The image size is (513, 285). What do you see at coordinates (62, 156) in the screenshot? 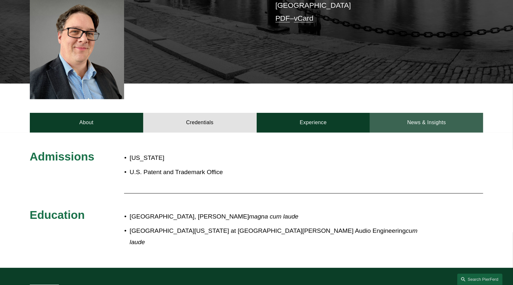
I see `span: Admissions` at bounding box center [62, 156].